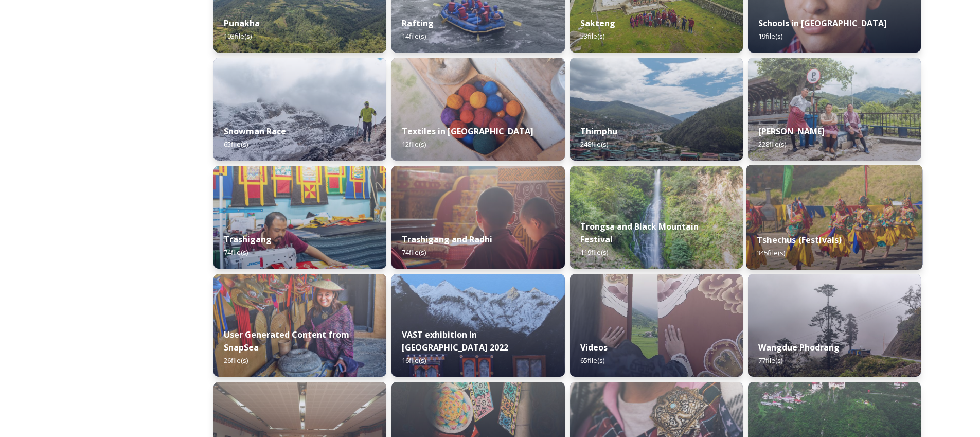  I want to click on img: Trashigang%2520and%2520Rangjung%2520060723%2520by%2520Amp%2520Sripimanwat-32.jpg, so click(478, 217).